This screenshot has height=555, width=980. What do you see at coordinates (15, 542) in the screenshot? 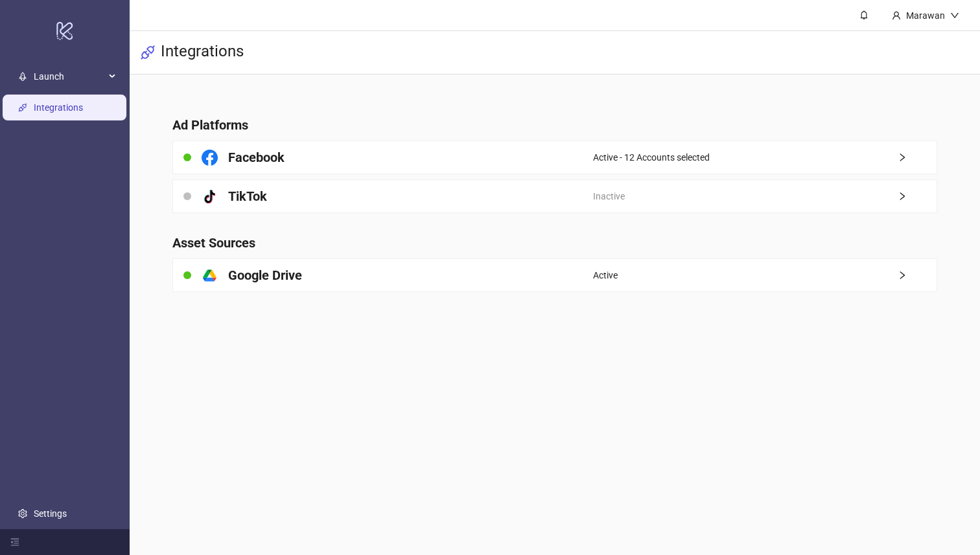
I see `span: menu-fold` at bounding box center [15, 542].